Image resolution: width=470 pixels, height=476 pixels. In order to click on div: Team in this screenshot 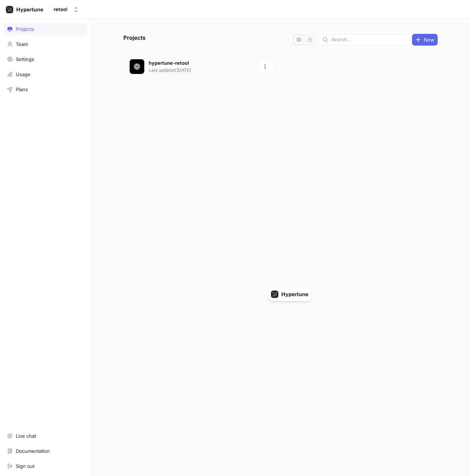, I will do `click(22, 44)`.